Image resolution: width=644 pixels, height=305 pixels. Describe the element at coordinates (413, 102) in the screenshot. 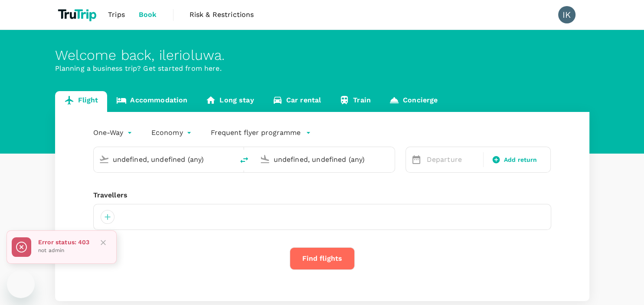

I see `a: Concierge` at that location.